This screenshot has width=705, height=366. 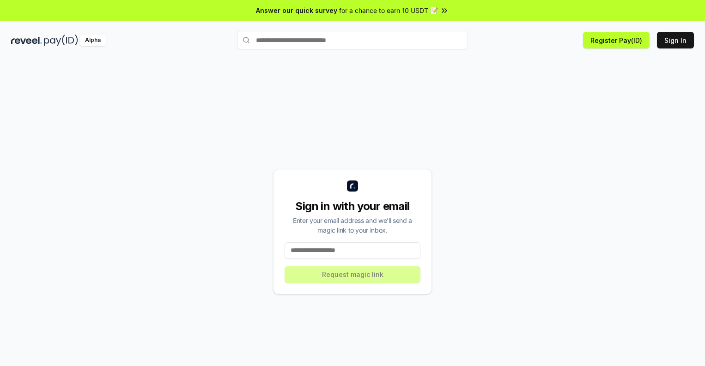 What do you see at coordinates (352, 186) in the screenshot?
I see `img: logo_small` at bounding box center [352, 186].